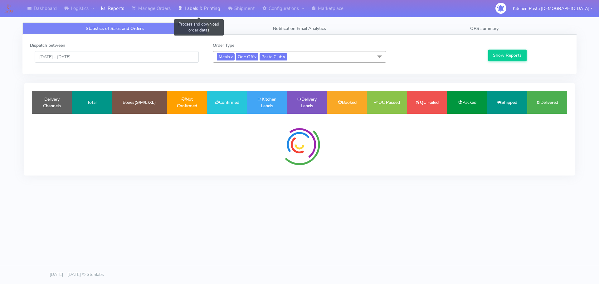 The image size is (599, 284). Describe the element at coordinates (117, 57) in the screenshot. I see `input: Pick the Daterange` at that location.